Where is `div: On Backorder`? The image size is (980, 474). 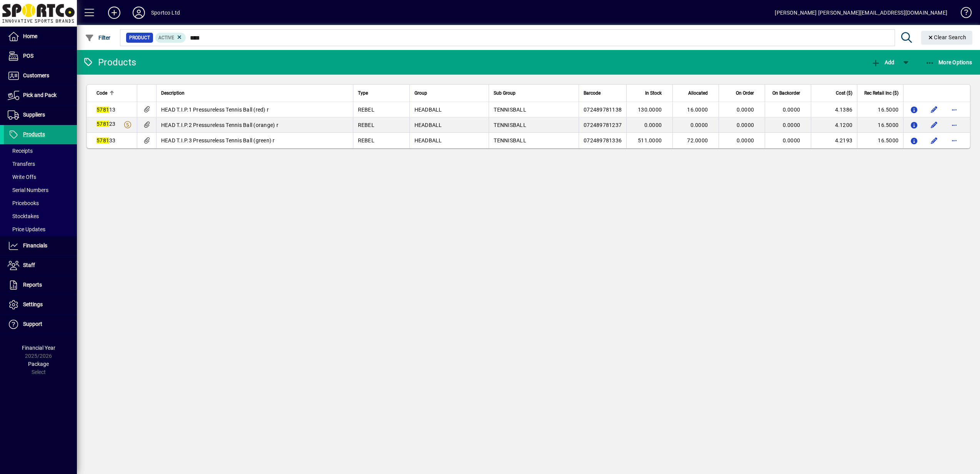 div: On Backorder is located at coordinates (788, 93).